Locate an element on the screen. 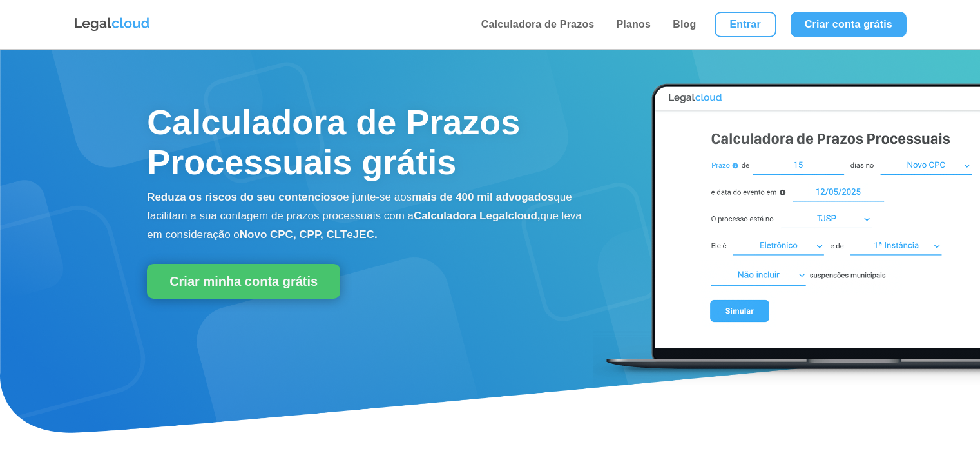  b: Reduza os riscos do seu contencioso is located at coordinates (245, 196).